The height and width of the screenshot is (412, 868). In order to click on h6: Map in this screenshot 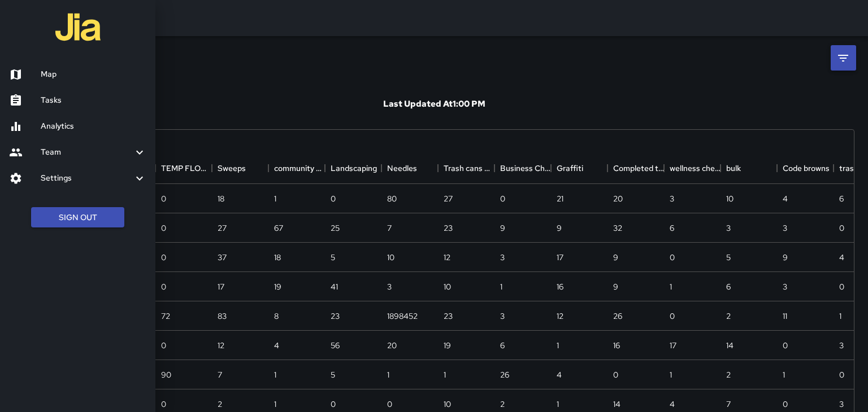, I will do `click(93, 75)`.